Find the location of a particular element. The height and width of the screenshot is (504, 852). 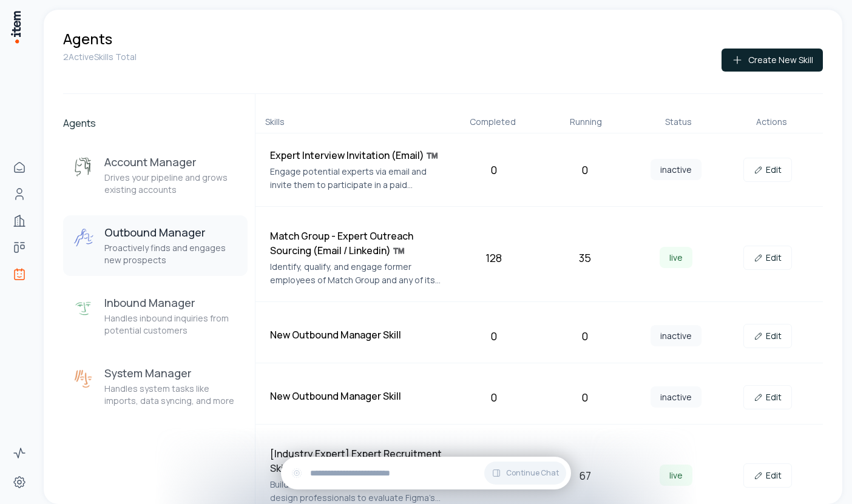

div: Status is located at coordinates (678, 122).